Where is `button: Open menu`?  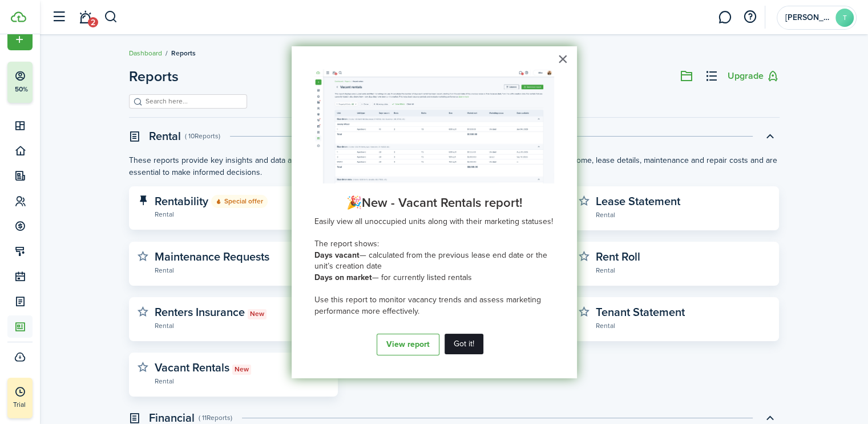
button: Open menu is located at coordinates (20, 39).